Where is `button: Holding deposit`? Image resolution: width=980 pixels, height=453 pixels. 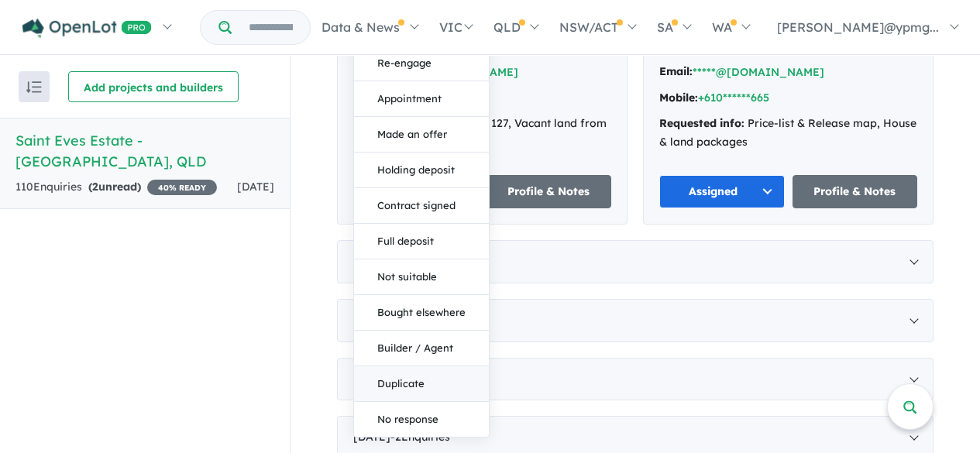
button: Holding deposit is located at coordinates (421, 170).